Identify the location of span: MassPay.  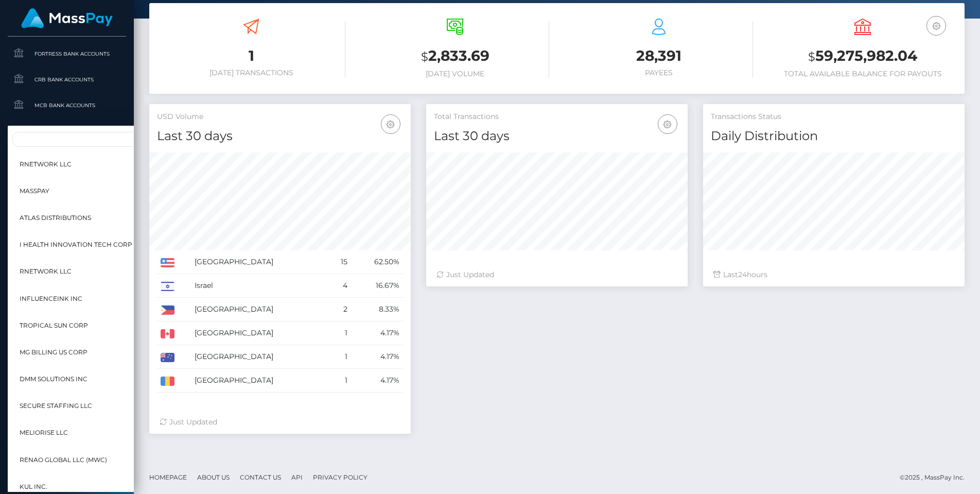
(35, 191).